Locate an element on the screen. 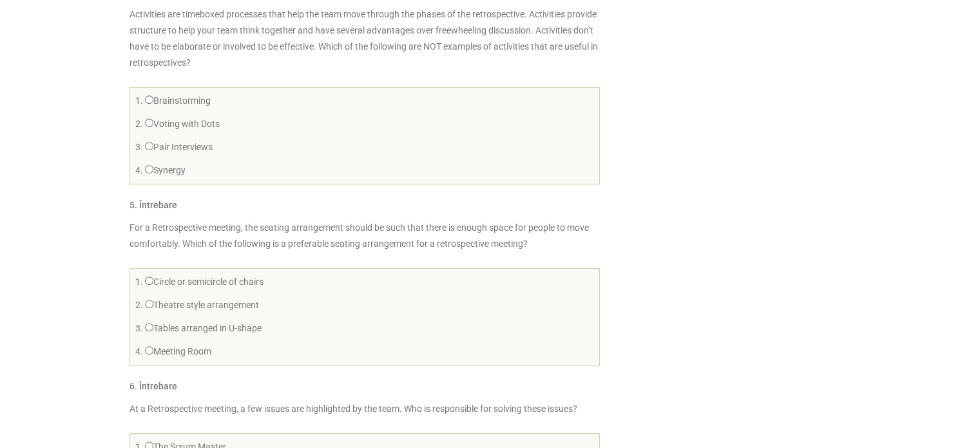 The width and height of the screenshot is (980, 448). input: Theatre style arrangement is located at coordinates (149, 304).